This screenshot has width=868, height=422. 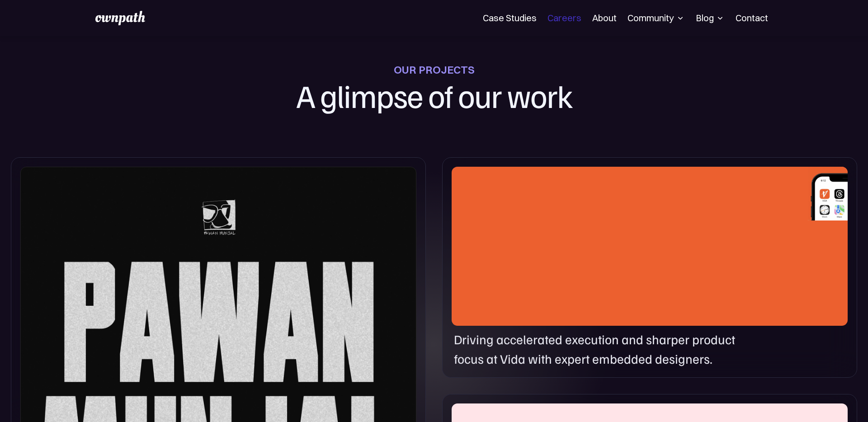 I want to click on a: About, so click(x=604, y=18).